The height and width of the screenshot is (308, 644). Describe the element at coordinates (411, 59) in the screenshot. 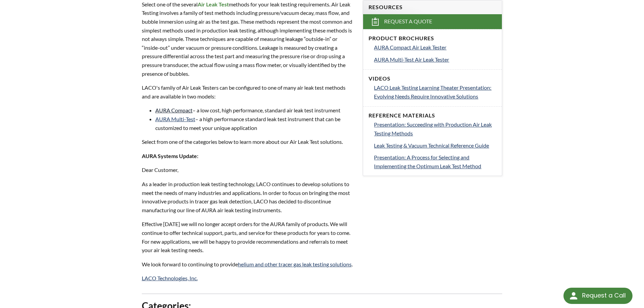

I see `span: AURA Multi-Test Air Leak Tester` at that location.